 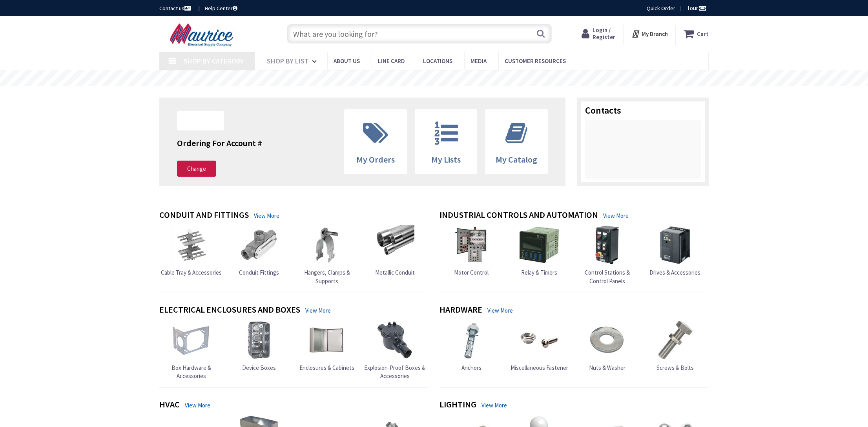 What do you see at coordinates (375, 142) in the screenshot?
I see `a: My Orders` at bounding box center [375, 142].